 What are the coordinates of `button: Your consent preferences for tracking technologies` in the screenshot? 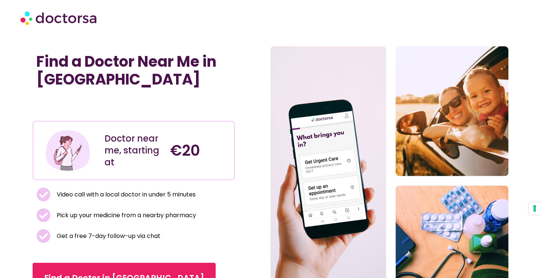 It's located at (535, 209).